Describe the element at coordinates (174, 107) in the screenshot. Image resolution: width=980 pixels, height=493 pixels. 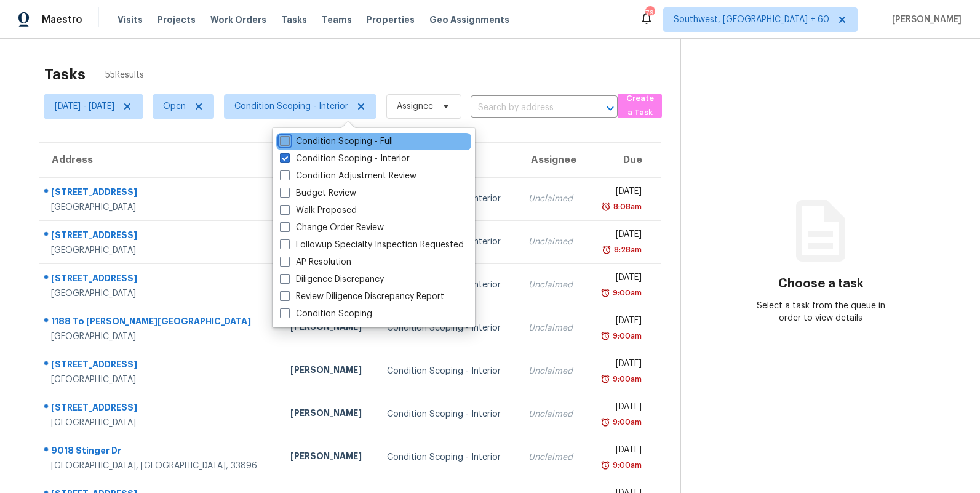
I see `span: Open` at that location.